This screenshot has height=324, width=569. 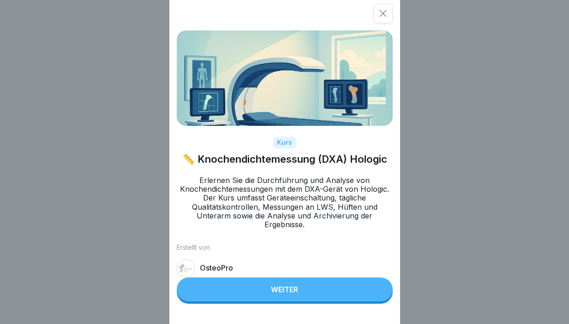 I want to click on p: Erlernen Sie die Durchführung und Analyse von Knochendichtemessungen mit dem DXA-Gerät von Hologi..., so click(x=285, y=203).